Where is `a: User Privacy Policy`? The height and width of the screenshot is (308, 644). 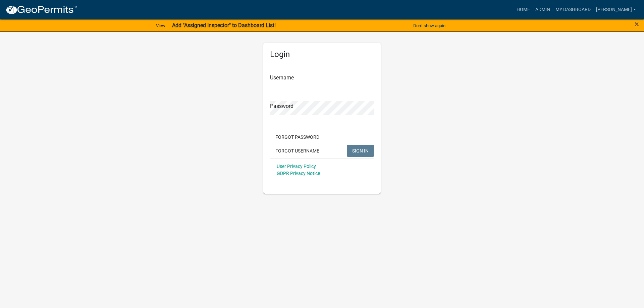
a: User Privacy Policy is located at coordinates (296, 166).